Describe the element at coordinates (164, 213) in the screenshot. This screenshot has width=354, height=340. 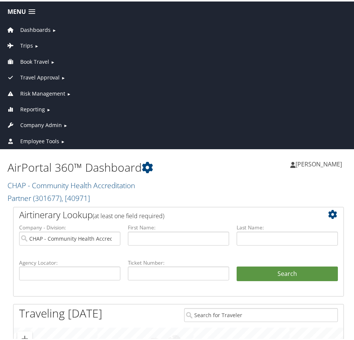
I see `h2: Airtinerary Lookup` at that location.